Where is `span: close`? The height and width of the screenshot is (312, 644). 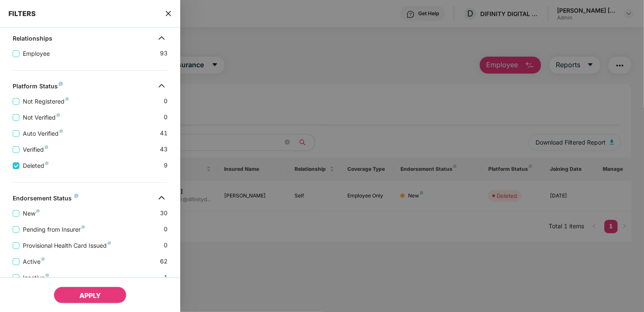
span: close is located at coordinates (168, 13).